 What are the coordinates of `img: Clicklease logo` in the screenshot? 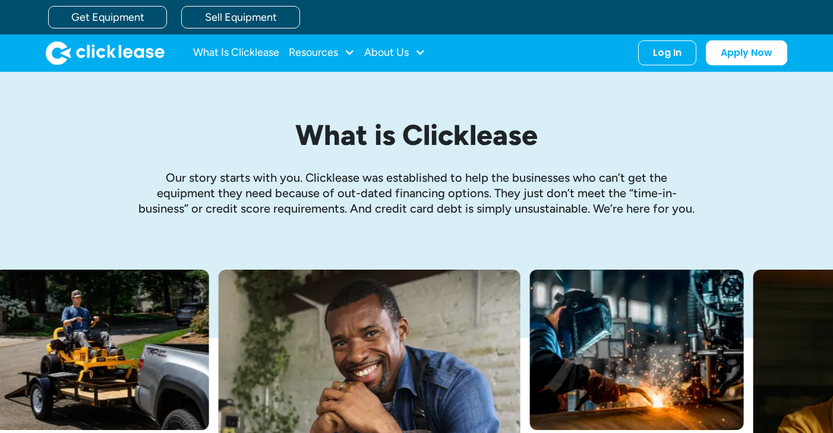 It's located at (105, 53).